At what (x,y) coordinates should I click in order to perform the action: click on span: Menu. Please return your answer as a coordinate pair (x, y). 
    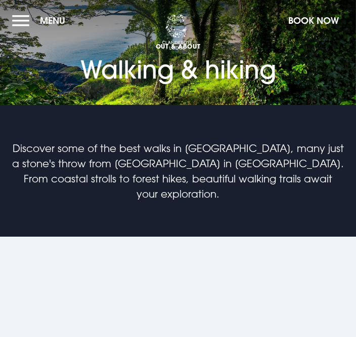
    Looking at the image, I should click on (53, 20).